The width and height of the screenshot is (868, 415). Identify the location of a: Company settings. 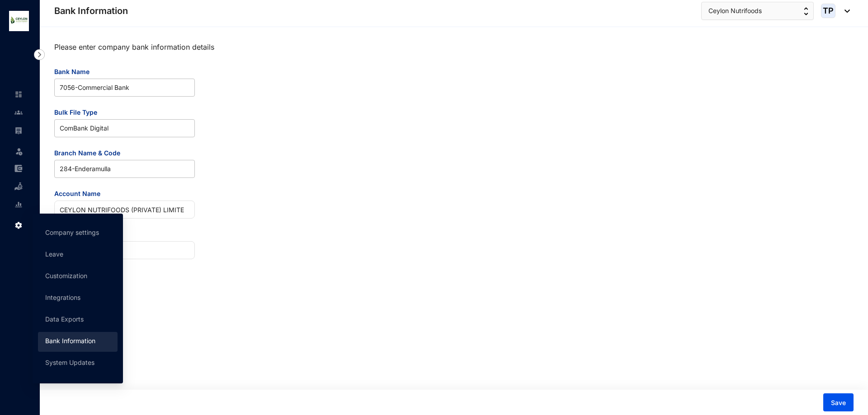
(72, 232).